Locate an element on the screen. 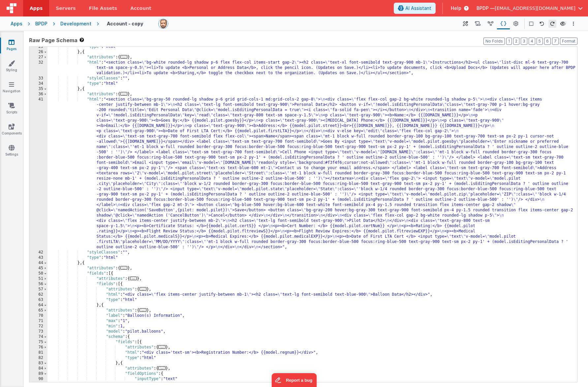 The image size is (588, 387). div: 32 is located at coordinates (38, 68).